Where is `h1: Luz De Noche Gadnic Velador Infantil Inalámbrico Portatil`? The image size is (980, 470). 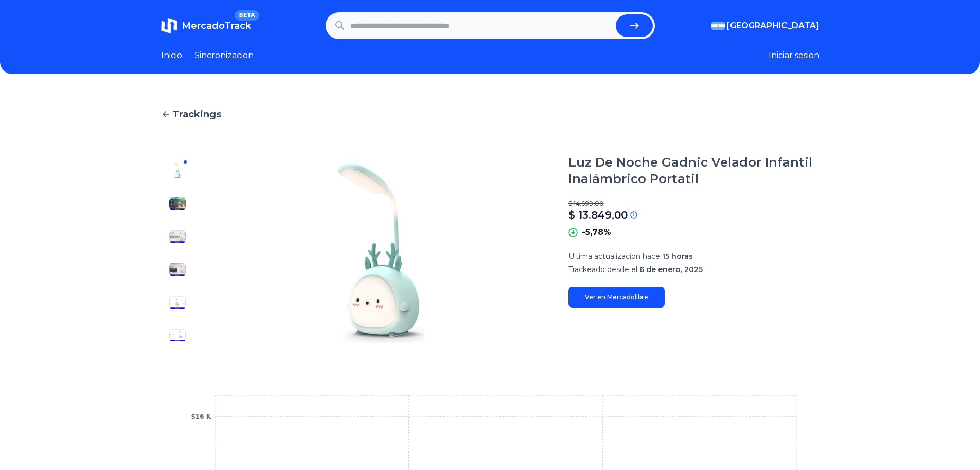 h1: Luz De Noche Gadnic Velador Infantil Inalámbrico Portatil is located at coordinates (694, 171).